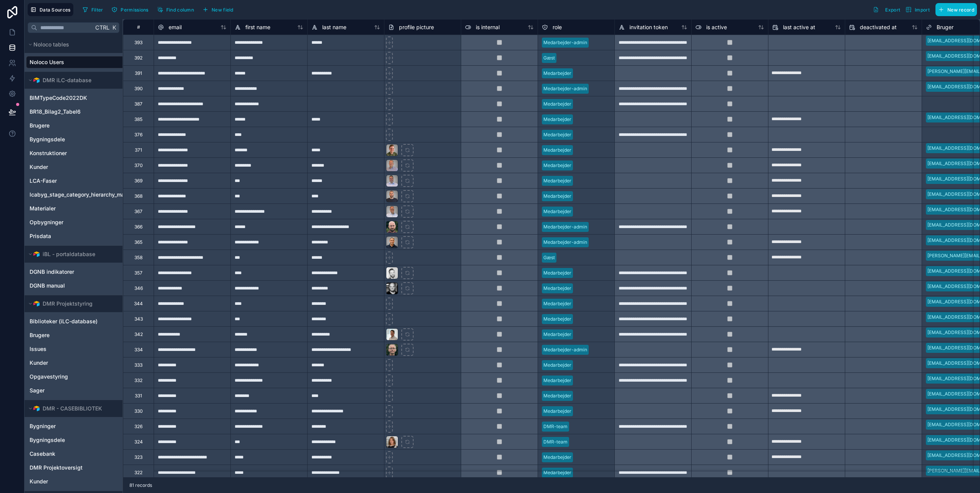 The height and width of the screenshot is (493, 980). Describe the element at coordinates (139, 211) in the screenshot. I see `div: 367` at that location.